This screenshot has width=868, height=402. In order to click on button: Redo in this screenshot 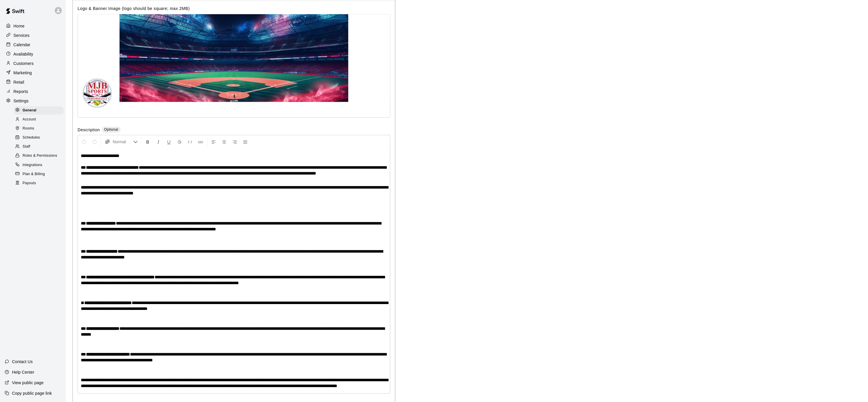, I will do `click(95, 142)`.